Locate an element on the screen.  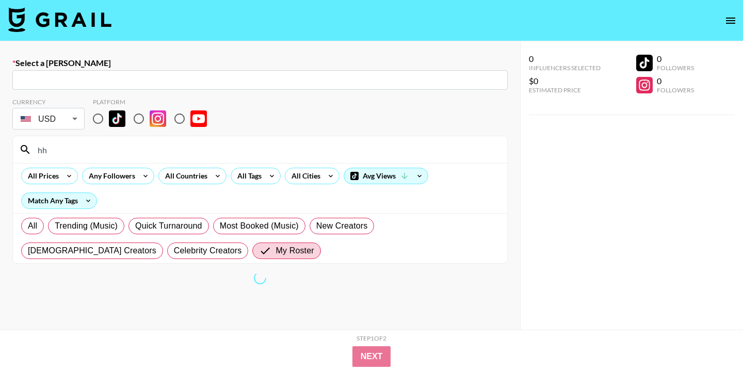
div: Any Followers is located at coordinates (110, 176).